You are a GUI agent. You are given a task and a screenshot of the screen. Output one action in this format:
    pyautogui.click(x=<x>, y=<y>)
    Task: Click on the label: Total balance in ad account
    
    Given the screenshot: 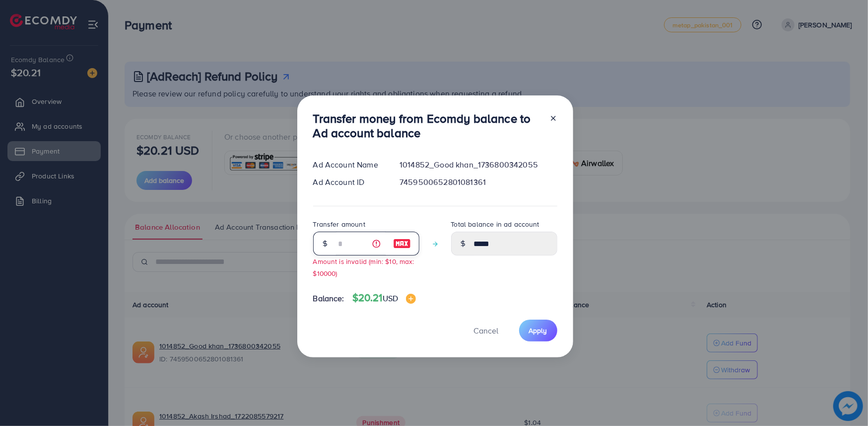 What is the action you would take?
    pyautogui.click(x=495, y=224)
    